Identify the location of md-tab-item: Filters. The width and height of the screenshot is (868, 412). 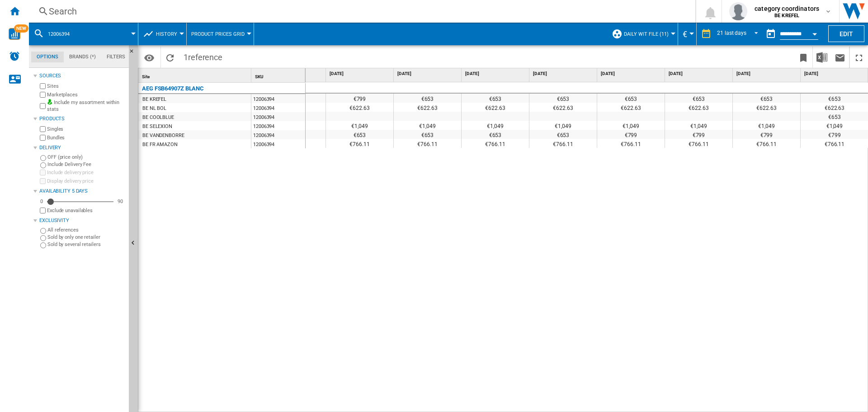
(116, 57).